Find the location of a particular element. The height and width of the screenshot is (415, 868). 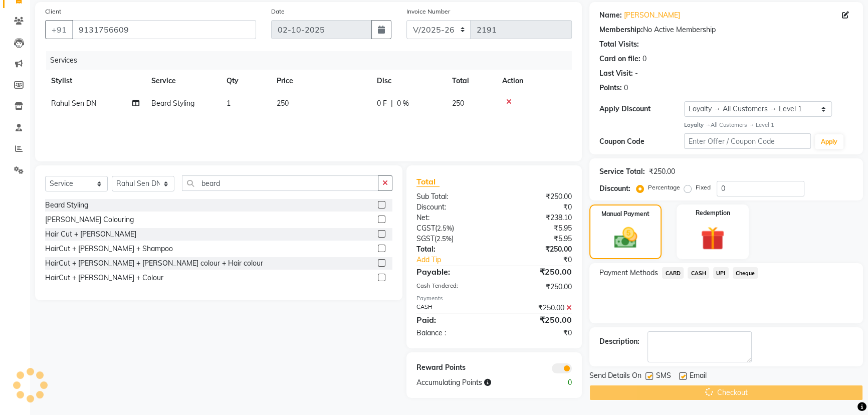

label: Date is located at coordinates (278, 12).